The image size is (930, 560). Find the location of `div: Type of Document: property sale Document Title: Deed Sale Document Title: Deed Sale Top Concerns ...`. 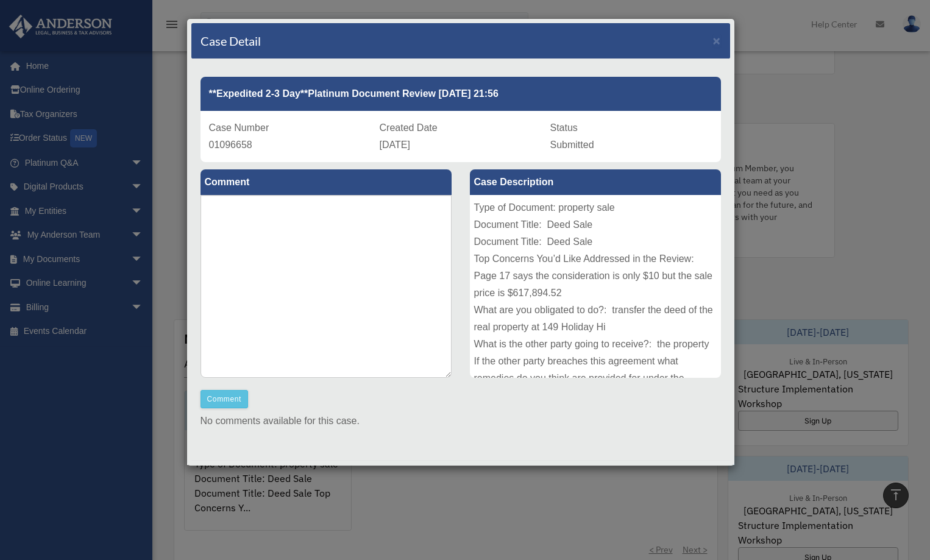

div: Type of Document: property sale Document Title: Deed Sale Document Title: Deed Sale Top Concerns ... is located at coordinates (596, 286).